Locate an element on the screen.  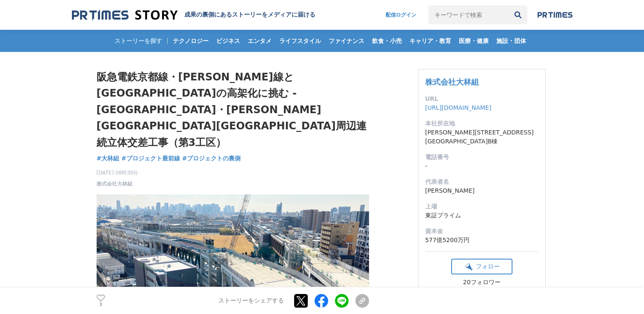
a: 飲食・小売 is located at coordinates (387, 41).